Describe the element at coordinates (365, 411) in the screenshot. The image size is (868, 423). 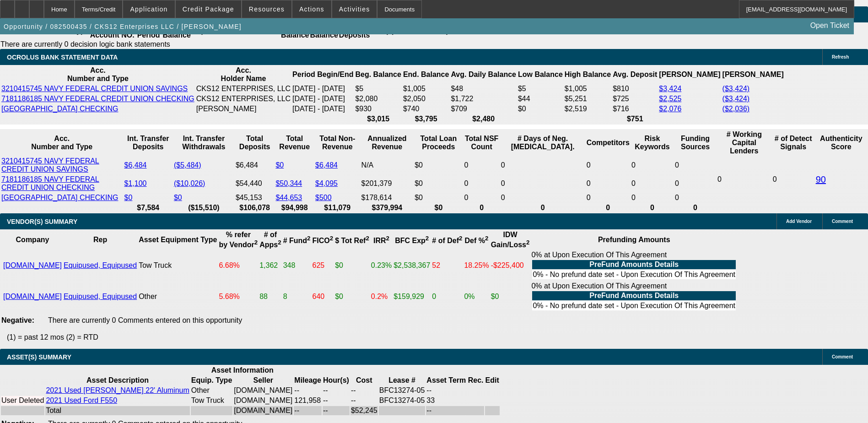
I see `td: $52,245` at that location.